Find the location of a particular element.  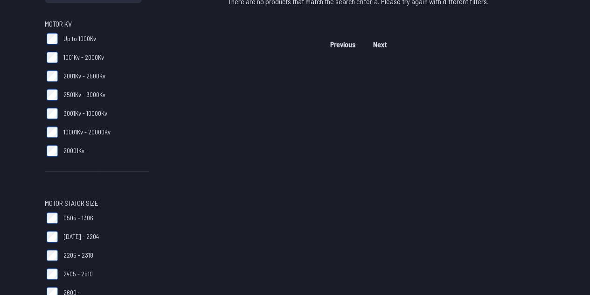

input: 20001Kv+ is located at coordinates (52, 151).